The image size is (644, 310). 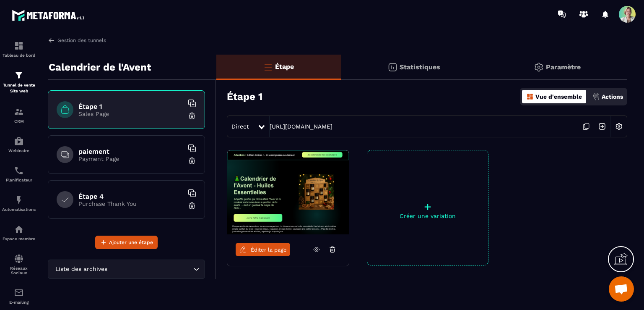 What do you see at coordinates (19, 180) in the screenshot?
I see `p: Planificateur` at bounding box center [19, 180].